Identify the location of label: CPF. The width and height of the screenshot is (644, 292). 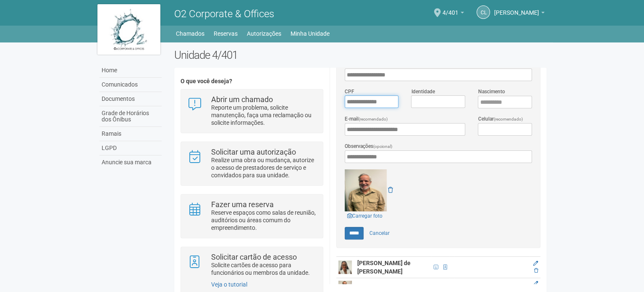
(349, 92).